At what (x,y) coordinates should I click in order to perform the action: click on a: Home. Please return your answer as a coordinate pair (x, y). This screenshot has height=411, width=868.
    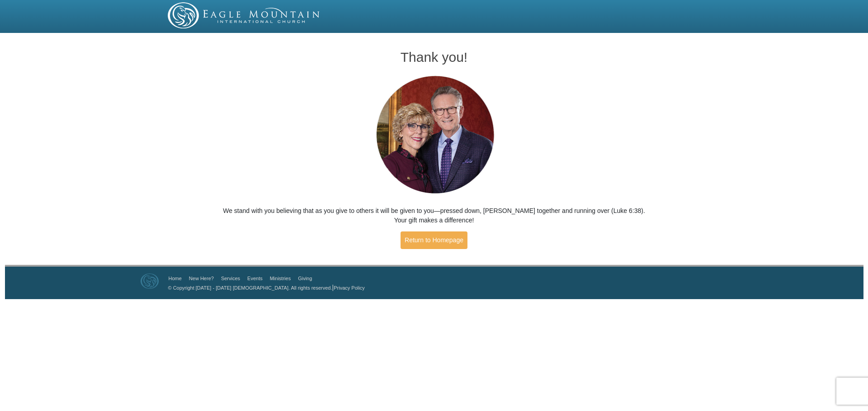
    Looking at the image, I should click on (175, 279).